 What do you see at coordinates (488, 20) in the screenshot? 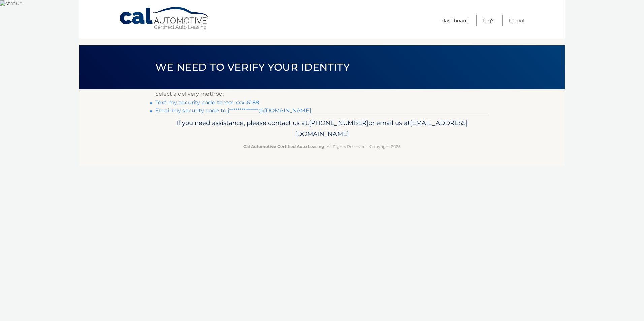
I see `a: FAQ's` at bounding box center [488, 20].